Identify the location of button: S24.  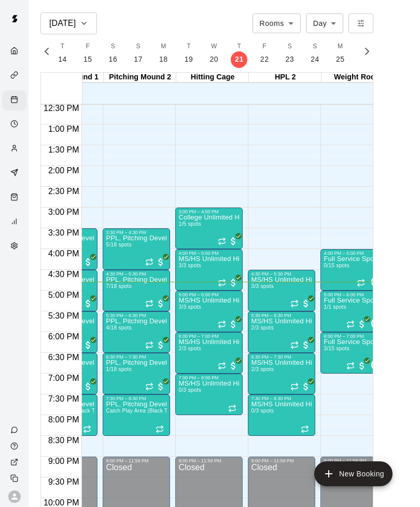
(315, 53).